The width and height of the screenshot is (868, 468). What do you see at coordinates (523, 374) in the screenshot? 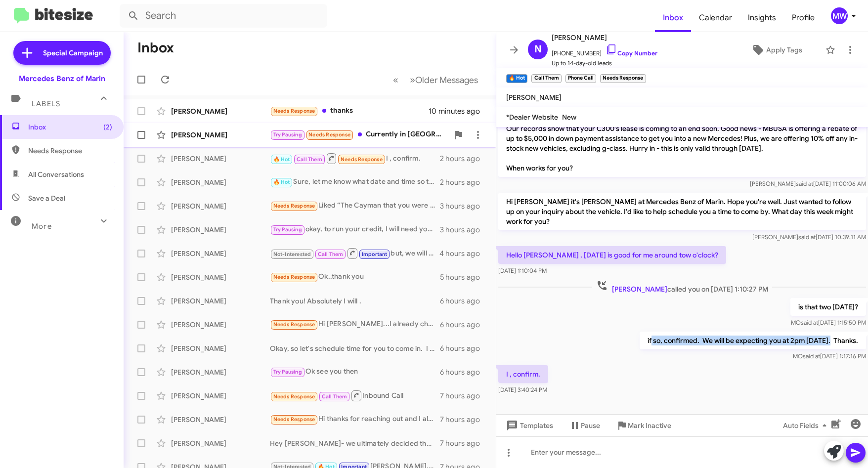
I see `p: I , confirm.` at bounding box center [523, 374].